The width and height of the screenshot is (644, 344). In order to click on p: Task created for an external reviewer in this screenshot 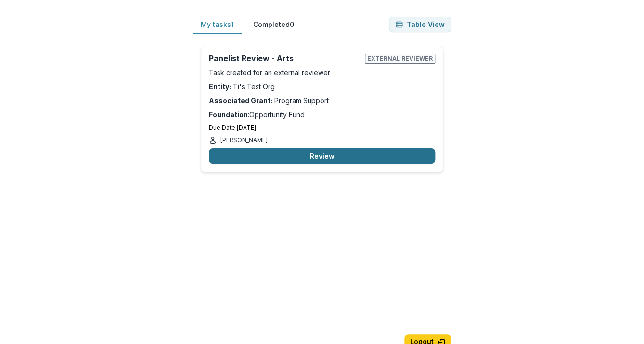, I will do `click(322, 72)`.